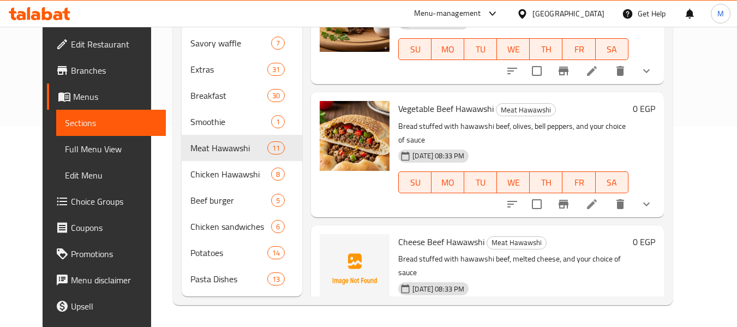 Image resolution: width=737 pixels, height=327 pixels. What do you see at coordinates (231, 122) in the screenshot?
I see `div: Smoothie` at bounding box center [231, 122].